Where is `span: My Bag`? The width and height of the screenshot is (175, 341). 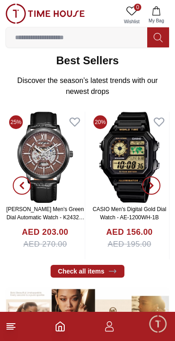
span: My Bag is located at coordinates (156, 21).